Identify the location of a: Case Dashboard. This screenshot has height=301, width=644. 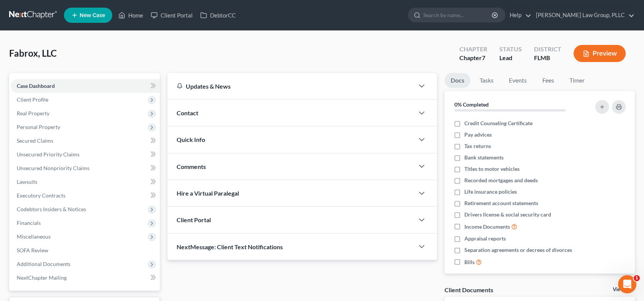
(85, 86).